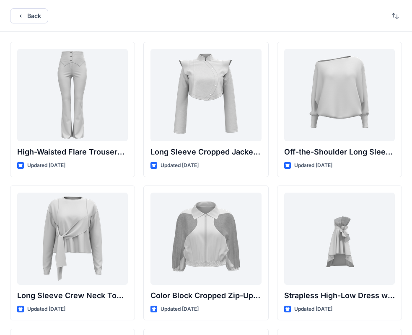  What do you see at coordinates (340, 239) in the screenshot?
I see `a: Strapless High-Low Dress with Side Bow Detail` at bounding box center [340, 239].